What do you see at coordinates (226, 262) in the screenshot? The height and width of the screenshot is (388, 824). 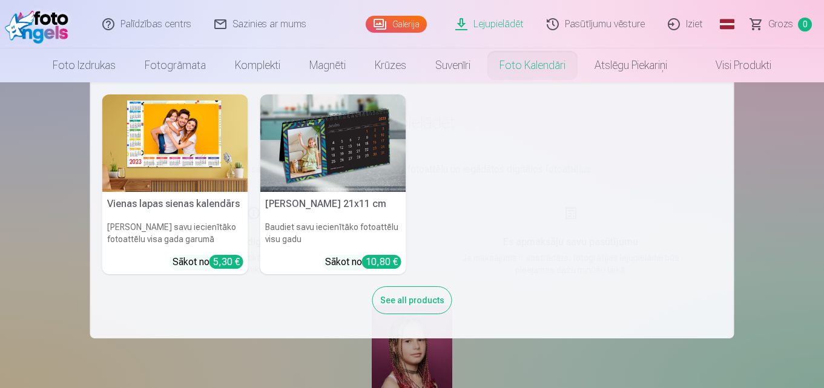 I see `div: 5,30 €` at bounding box center [226, 262].